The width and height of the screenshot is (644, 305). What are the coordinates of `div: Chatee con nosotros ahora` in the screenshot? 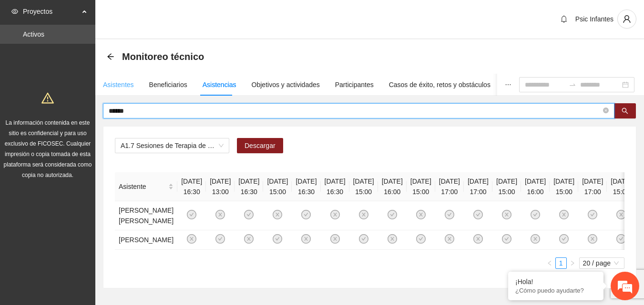 It's located at (105, 54).